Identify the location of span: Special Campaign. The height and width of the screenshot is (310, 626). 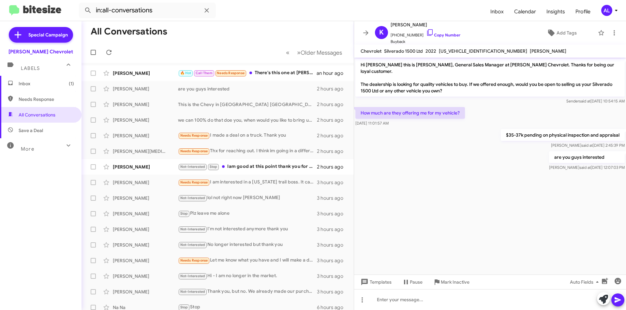
(48, 35).